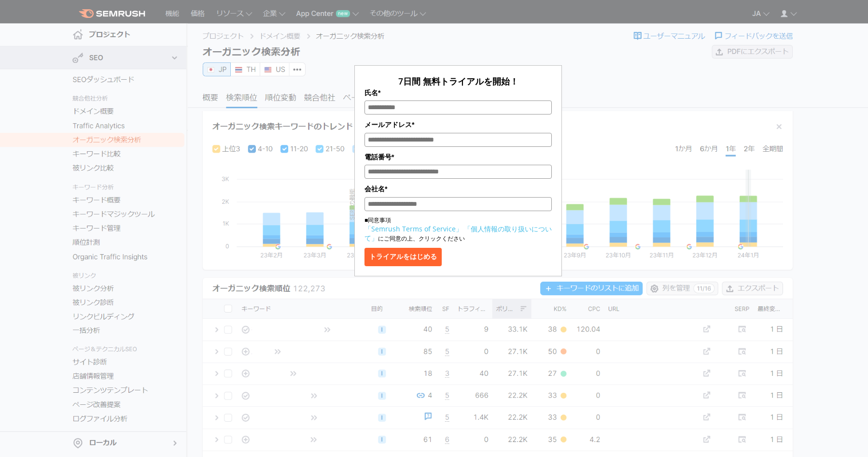 The image size is (868, 457). What do you see at coordinates (403, 257) in the screenshot?
I see `button: トライアルをはじめる` at bounding box center [403, 257].